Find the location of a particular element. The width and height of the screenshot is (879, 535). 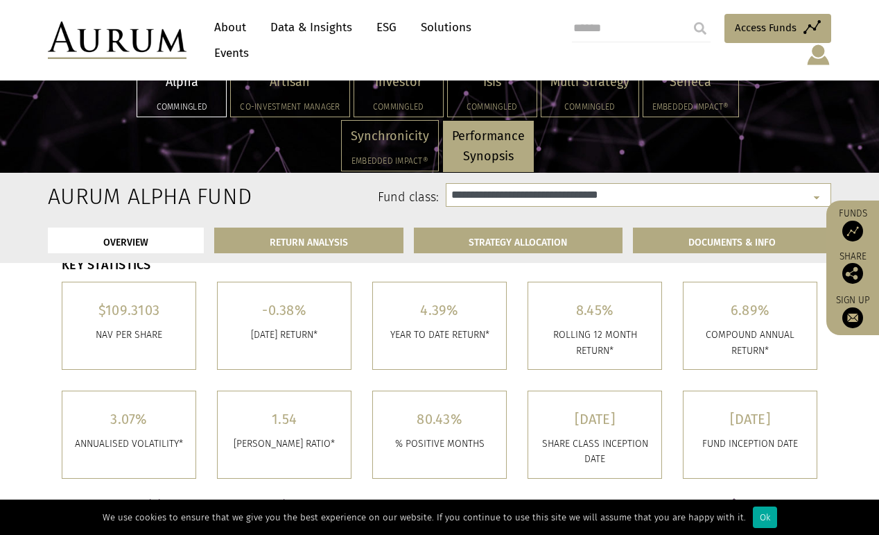

h5: 3.07% is located at coordinates (129, 419).